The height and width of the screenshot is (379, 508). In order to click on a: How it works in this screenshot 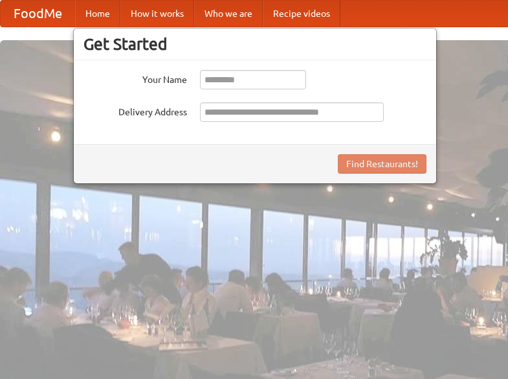, I will do `click(157, 14)`.